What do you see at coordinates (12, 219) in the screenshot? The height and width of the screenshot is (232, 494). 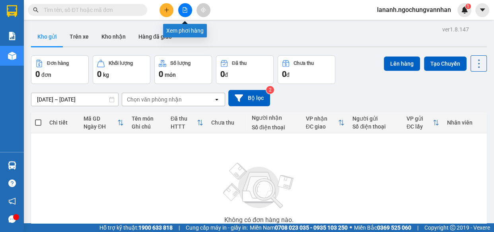 I see `span: message` at bounding box center [12, 219].